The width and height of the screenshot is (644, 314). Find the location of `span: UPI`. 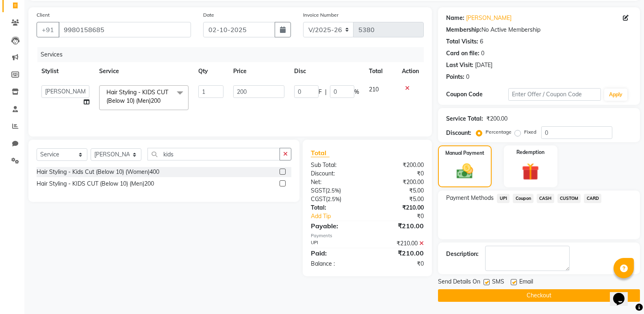

span: UPI is located at coordinates (503, 198).